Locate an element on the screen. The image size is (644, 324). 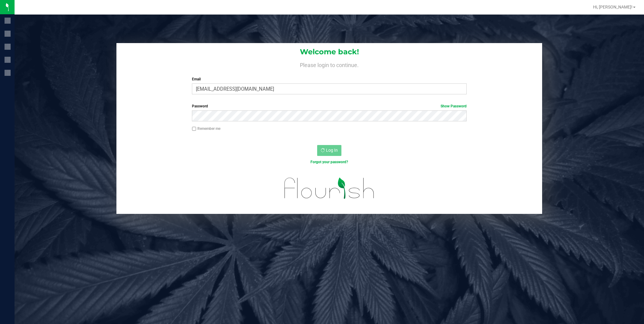
h4: Please login to continue. is located at coordinates (329, 64).